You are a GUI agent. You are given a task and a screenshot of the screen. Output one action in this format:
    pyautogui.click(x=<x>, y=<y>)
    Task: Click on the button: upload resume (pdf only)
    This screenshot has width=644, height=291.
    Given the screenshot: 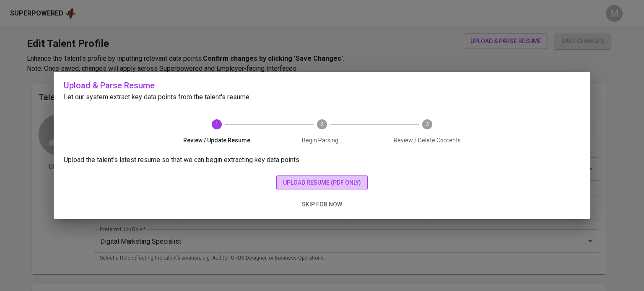 What is the action you would take?
    pyautogui.click(x=322, y=183)
    